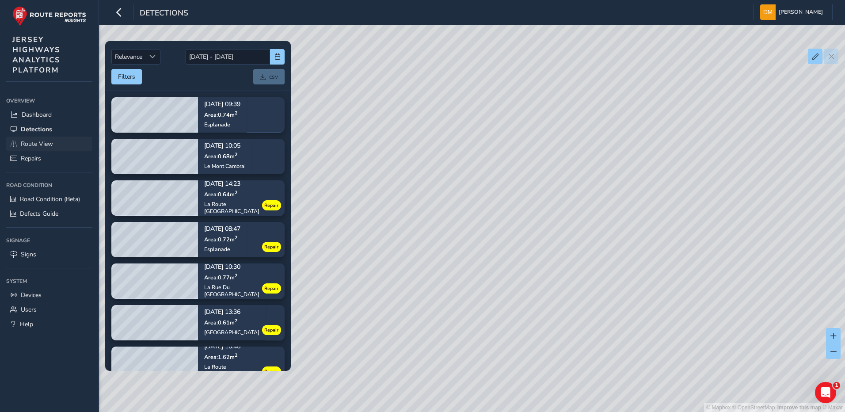  Describe the element at coordinates (269, 76) in the screenshot. I see `a: csv` at that location.